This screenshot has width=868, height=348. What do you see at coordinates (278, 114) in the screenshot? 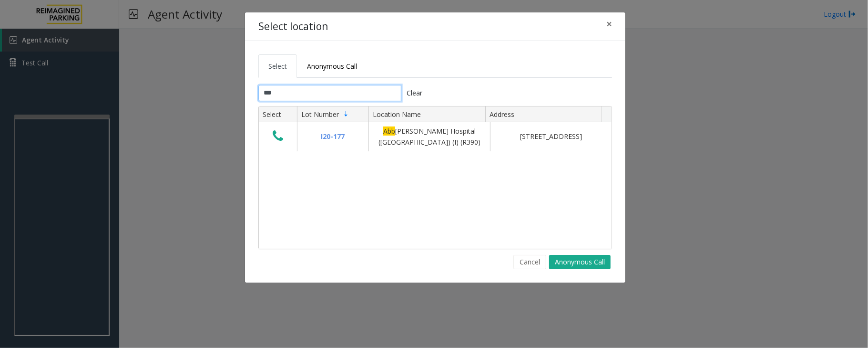
I see `th: Select` at bounding box center [278, 114].